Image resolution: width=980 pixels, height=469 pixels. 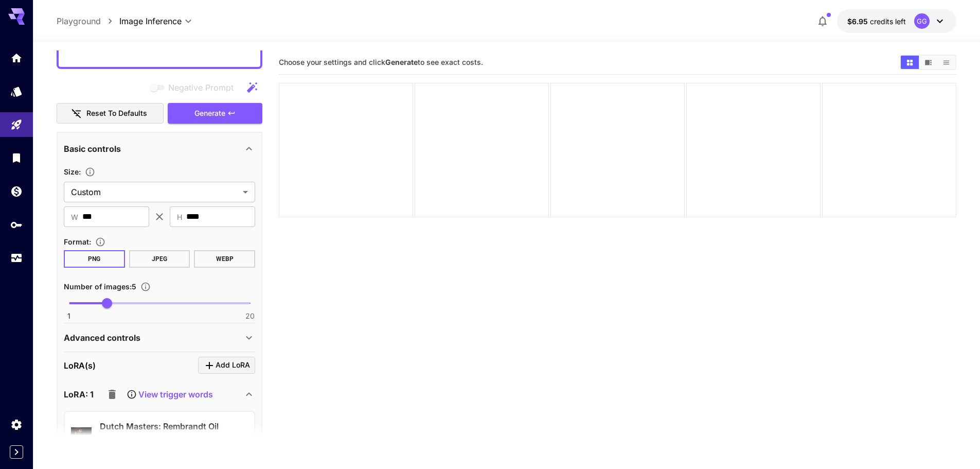 What do you see at coordinates (16, 158) in the screenshot?
I see `div: Library` at bounding box center [16, 158].